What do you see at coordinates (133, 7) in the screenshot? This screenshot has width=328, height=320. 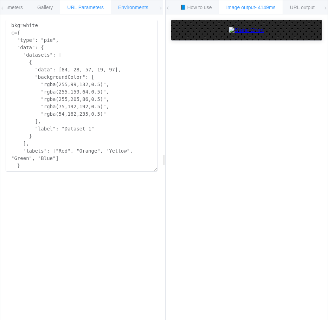 I see `span: Environments` at bounding box center [133, 7].